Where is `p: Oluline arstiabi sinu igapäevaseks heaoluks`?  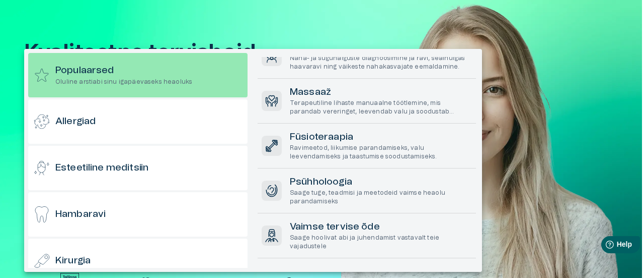 p: Oluline arstiabi sinu igapäevaseks heaoluks is located at coordinates (124, 82).